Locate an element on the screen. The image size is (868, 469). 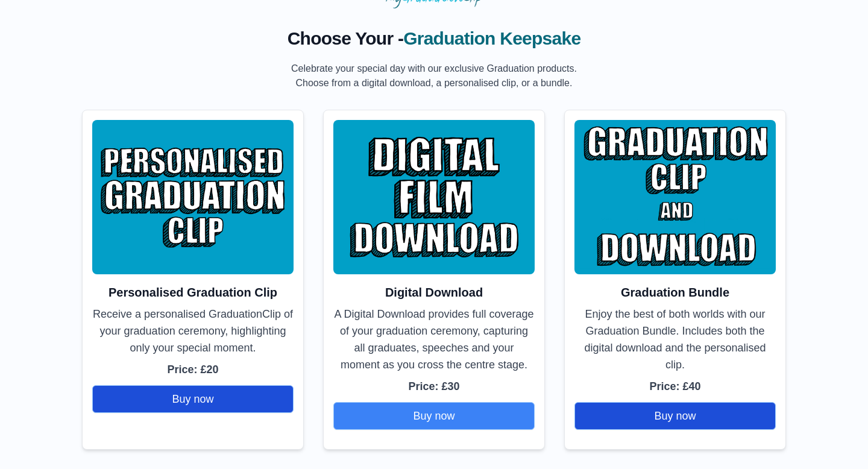
p: A Digital Download provides full coverage of your graduation ceremony, capturing all graduates, s... is located at coordinates (434, 339).